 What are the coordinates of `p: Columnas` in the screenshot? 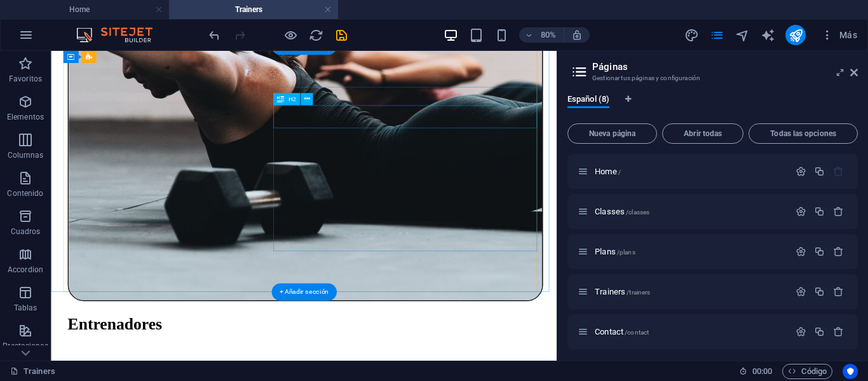 It's located at (25, 155).